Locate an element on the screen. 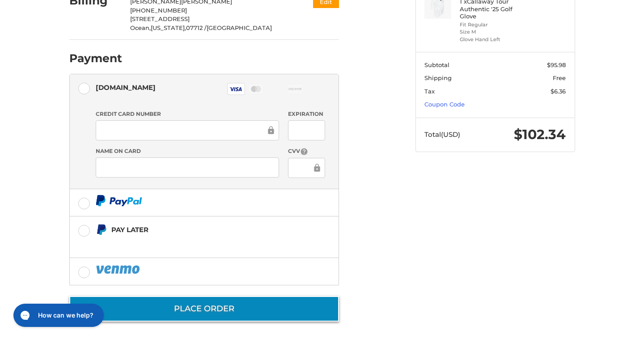 The image size is (644, 339). button: Gorgias live chat is located at coordinates (50, 15).